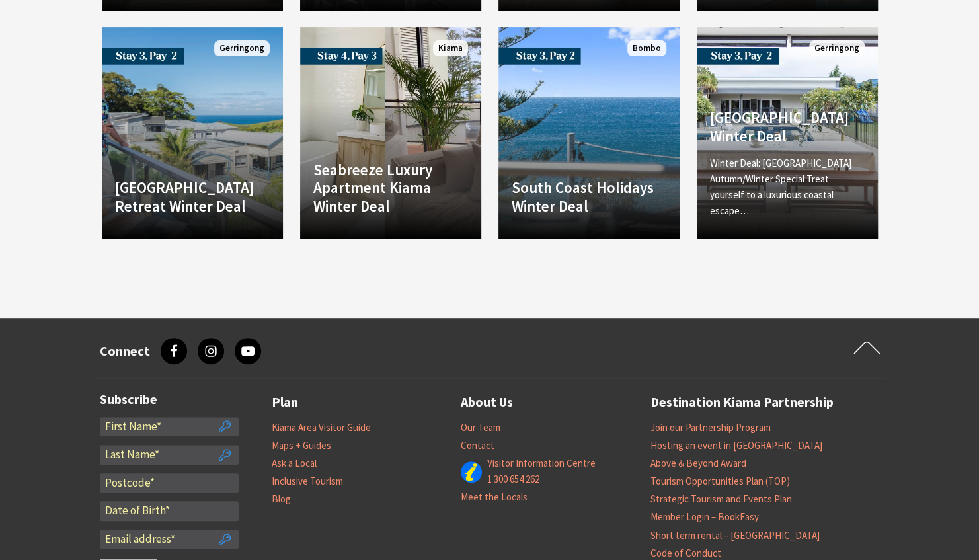 Image resolution: width=979 pixels, height=560 pixels. I want to click on a: Another Image Used South Coast Holidays Winter Deal Bombo, so click(589, 133).